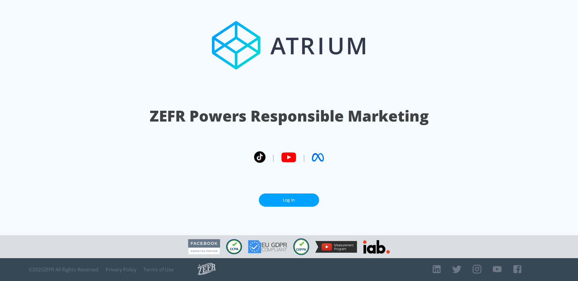 The image size is (578, 281). I want to click on img: YouTube Measurement Program, so click(336, 247).